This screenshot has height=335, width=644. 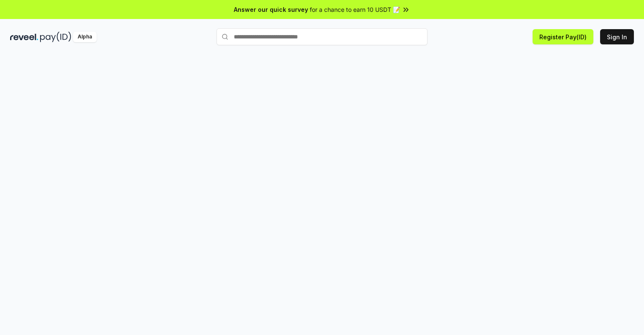 What do you see at coordinates (271, 10) in the screenshot?
I see `span: Answer our quick survey` at bounding box center [271, 10].